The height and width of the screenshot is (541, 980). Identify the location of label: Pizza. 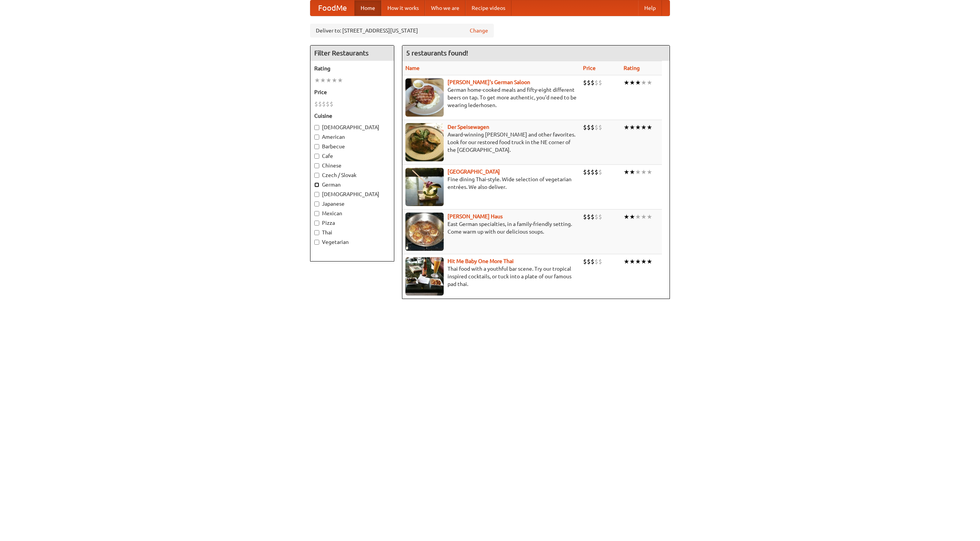
(352, 223).